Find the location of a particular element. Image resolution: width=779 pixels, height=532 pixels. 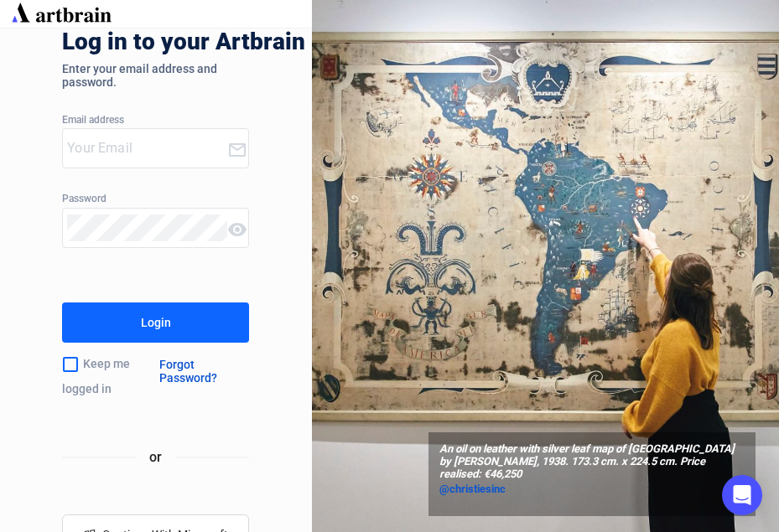

div: Log in to your Artbrain is located at coordinates (314, 45).